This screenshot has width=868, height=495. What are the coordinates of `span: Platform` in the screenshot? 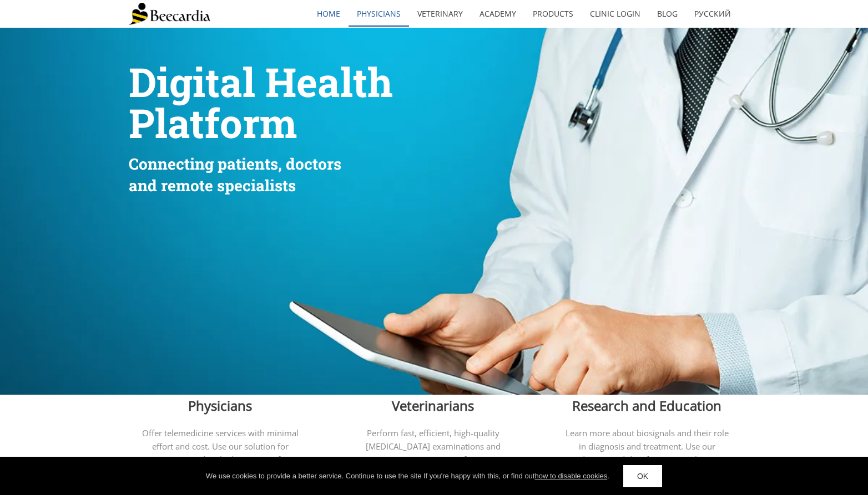 It's located at (212, 122).